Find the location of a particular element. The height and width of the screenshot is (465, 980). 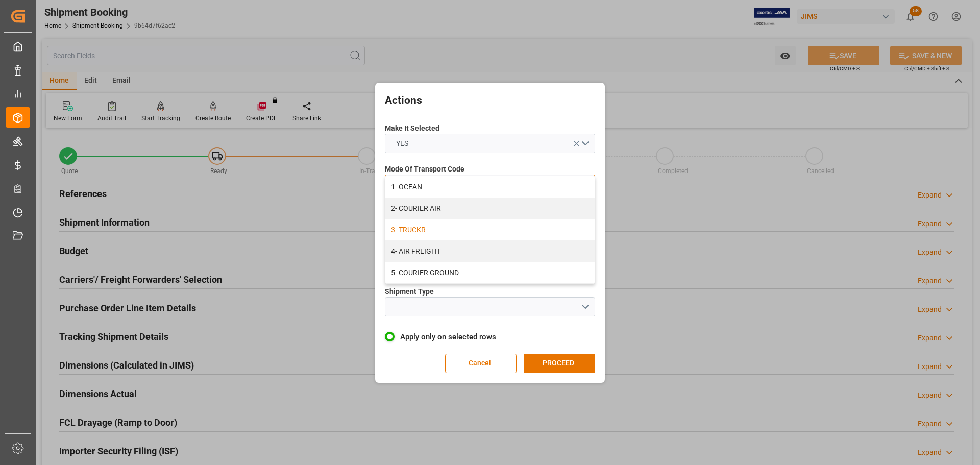

div: 3- TRUCKR is located at coordinates (490, 230).